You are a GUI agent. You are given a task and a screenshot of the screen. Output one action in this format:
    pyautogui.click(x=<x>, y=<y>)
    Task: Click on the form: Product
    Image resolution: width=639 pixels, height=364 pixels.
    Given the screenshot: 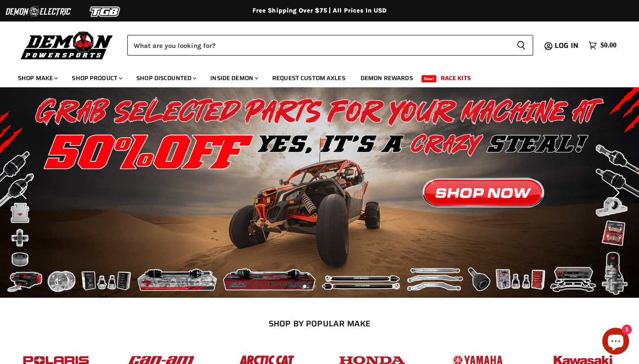 What is the action you would take?
    pyautogui.click(x=330, y=45)
    